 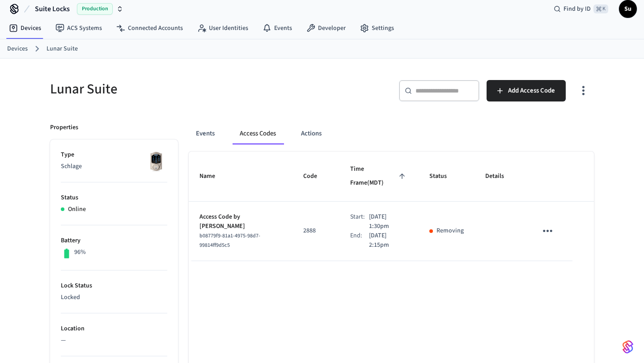 I want to click on span: Status, so click(x=443, y=176).